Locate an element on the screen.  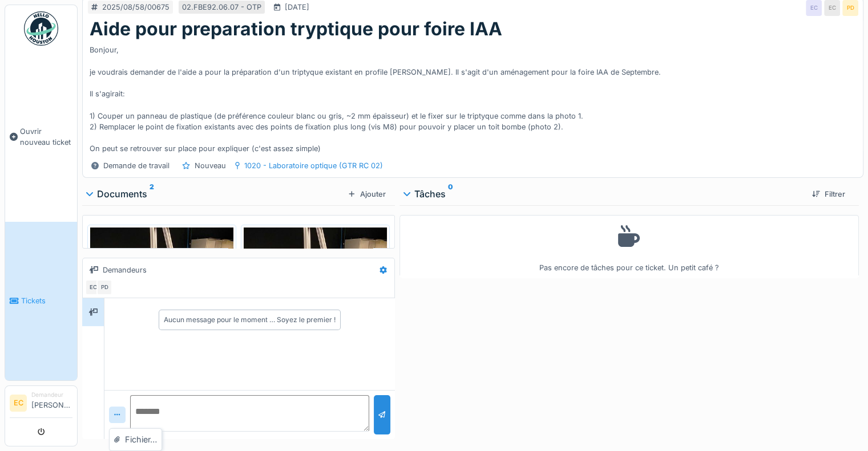
span: Tickets is located at coordinates (47, 300).